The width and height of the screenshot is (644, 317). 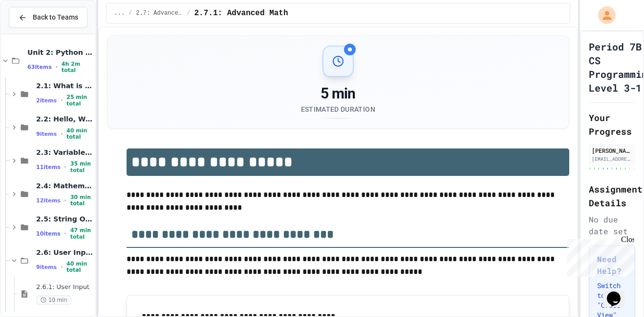 I want to click on h2: Your Progress, so click(x=611, y=124).